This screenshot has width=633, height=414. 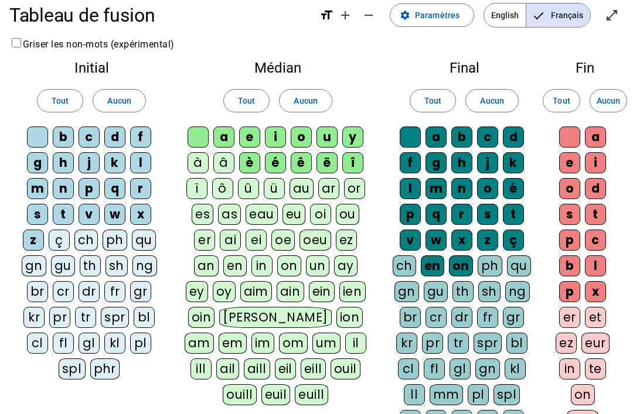 I want to click on span: Paramètres, so click(x=437, y=15).